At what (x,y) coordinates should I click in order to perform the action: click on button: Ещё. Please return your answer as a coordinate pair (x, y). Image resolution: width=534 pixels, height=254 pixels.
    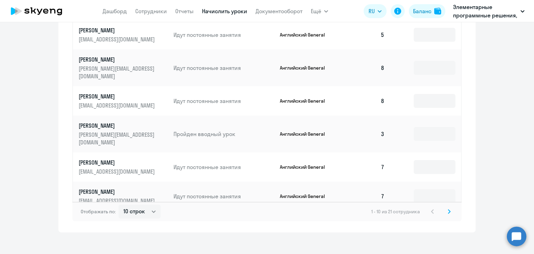
    Looking at the image, I should click on (320, 11).